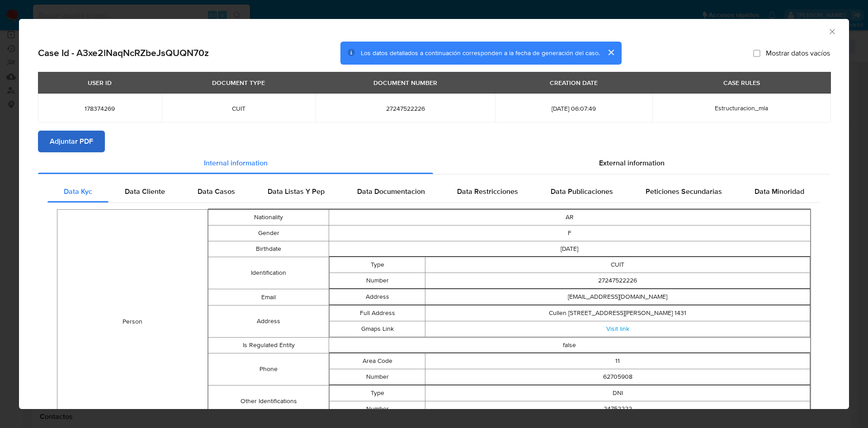 The height and width of the screenshot is (428, 868). Describe the element at coordinates (405, 83) in the screenshot. I see `div: DOCUMENT NUMBER` at that location.